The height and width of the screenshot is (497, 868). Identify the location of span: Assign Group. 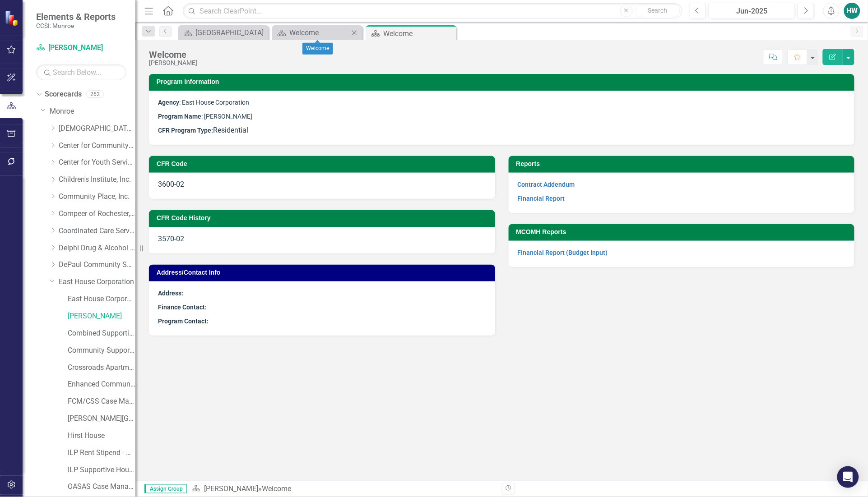
(166, 489).